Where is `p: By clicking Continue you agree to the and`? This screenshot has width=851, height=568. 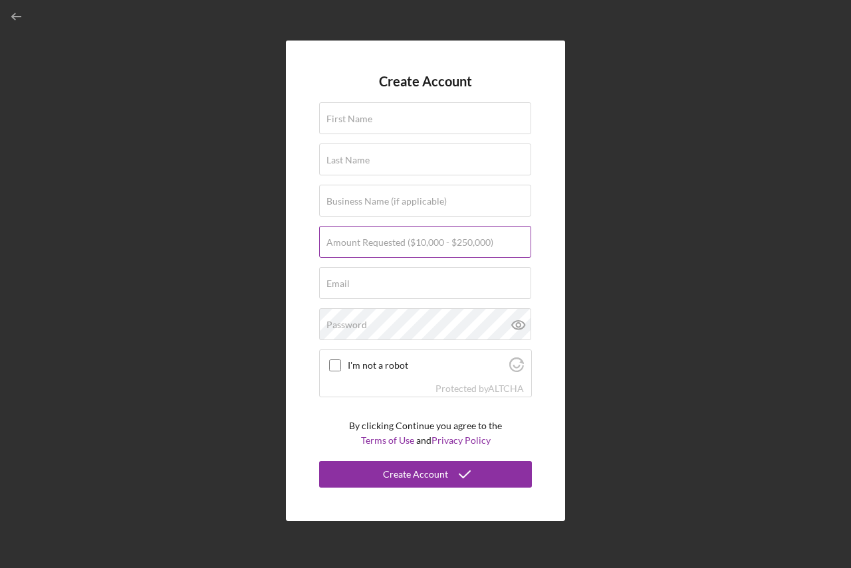 p: By clicking Continue you agree to the and is located at coordinates (425, 433).